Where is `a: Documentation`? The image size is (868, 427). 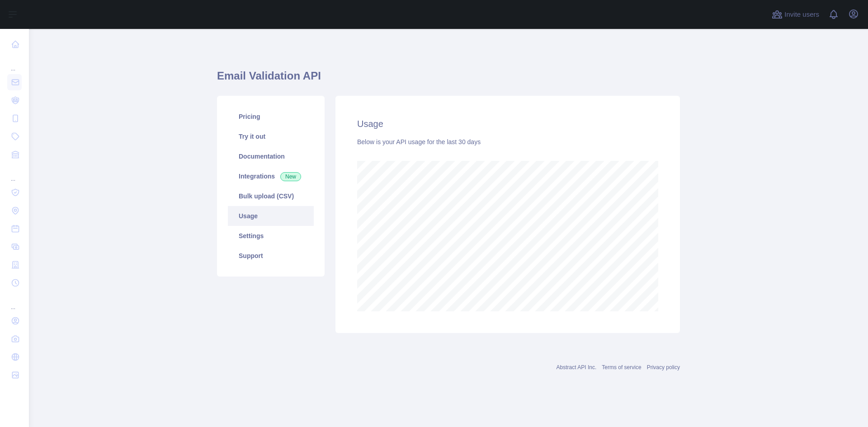 a: Documentation is located at coordinates (271, 157).